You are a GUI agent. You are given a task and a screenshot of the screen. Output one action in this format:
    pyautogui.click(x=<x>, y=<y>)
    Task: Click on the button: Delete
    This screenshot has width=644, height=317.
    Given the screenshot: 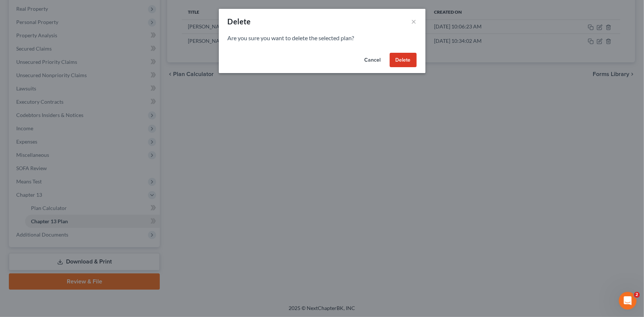 What is the action you would take?
    pyautogui.click(x=403, y=60)
    